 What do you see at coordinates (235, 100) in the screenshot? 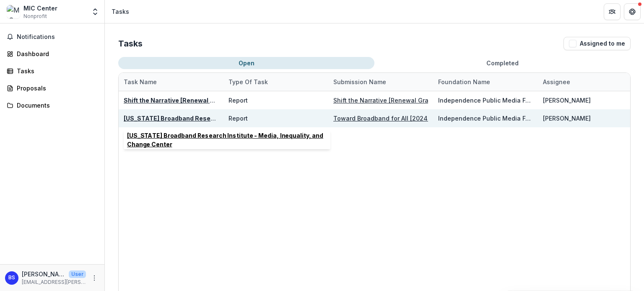
I see `a: Shift the Narrative [Renewal Grant] - Media, Inequality, and Change Center` at bounding box center [235, 100].